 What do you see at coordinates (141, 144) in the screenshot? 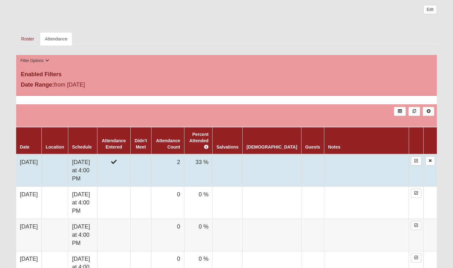
I see `a: Didn't Meet` at bounding box center [141, 144].